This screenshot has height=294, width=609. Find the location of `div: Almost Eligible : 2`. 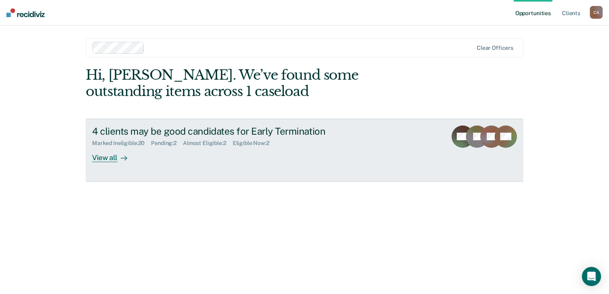

div: Almost Eligible : 2 is located at coordinates (208, 143).